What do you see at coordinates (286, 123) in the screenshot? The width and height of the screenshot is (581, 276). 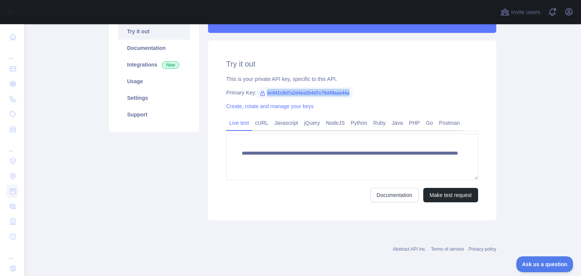 I see `a: Javascript` at bounding box center [286, 123].